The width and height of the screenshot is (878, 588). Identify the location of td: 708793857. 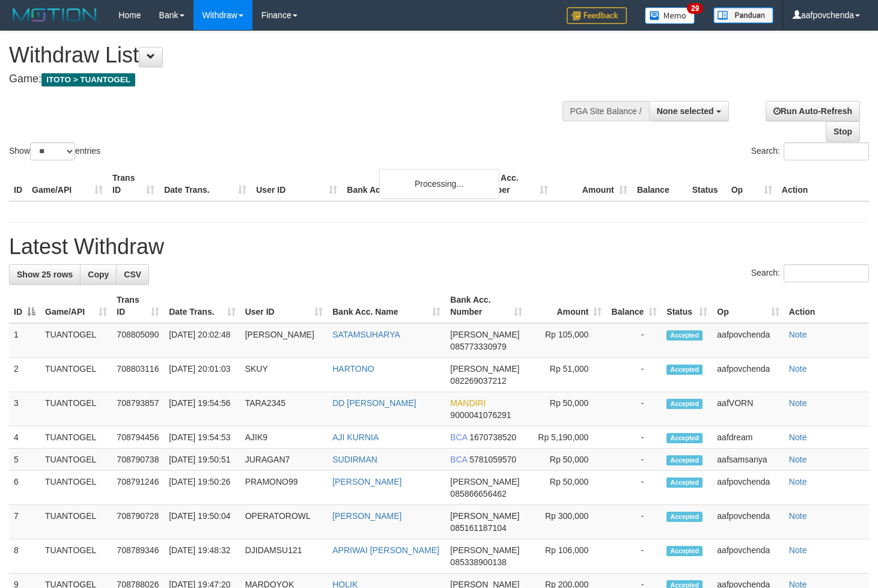
(138, 409).